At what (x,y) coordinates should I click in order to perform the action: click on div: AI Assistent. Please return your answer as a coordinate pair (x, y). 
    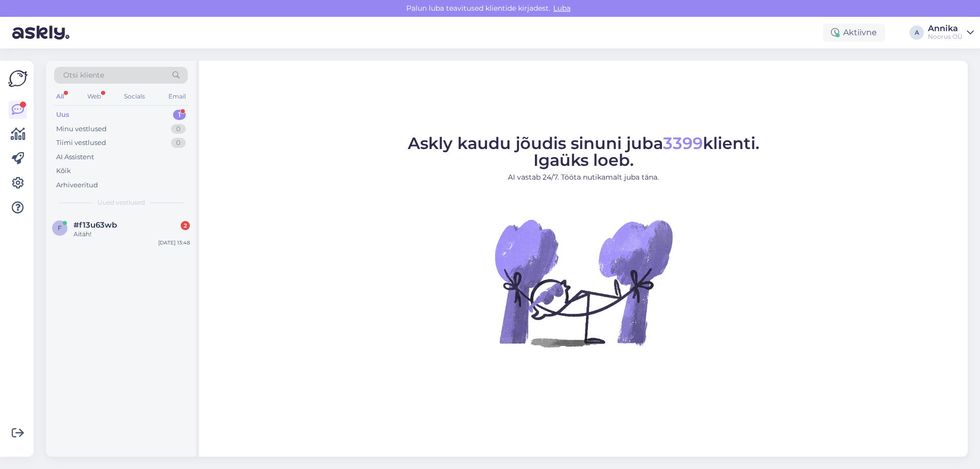
    Looking at the image, I should click on (75, 157).